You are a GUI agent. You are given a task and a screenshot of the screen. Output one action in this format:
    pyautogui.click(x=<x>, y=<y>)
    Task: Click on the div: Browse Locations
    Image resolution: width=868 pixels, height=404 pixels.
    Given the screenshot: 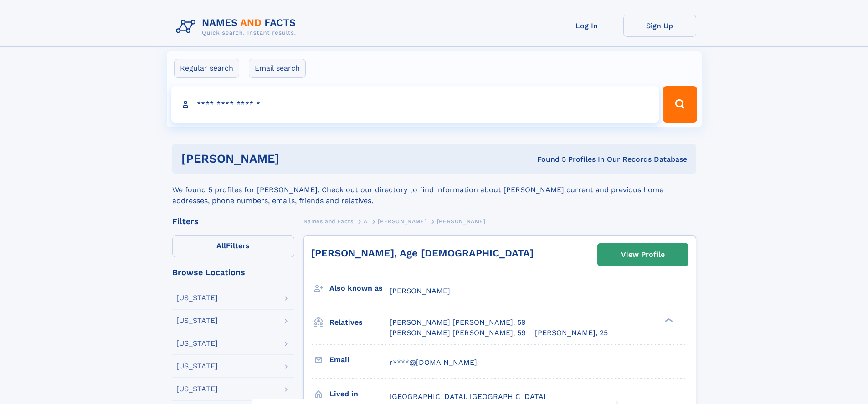 What is the action you would take?
    pyautogui.click(x=234, y=273)
    